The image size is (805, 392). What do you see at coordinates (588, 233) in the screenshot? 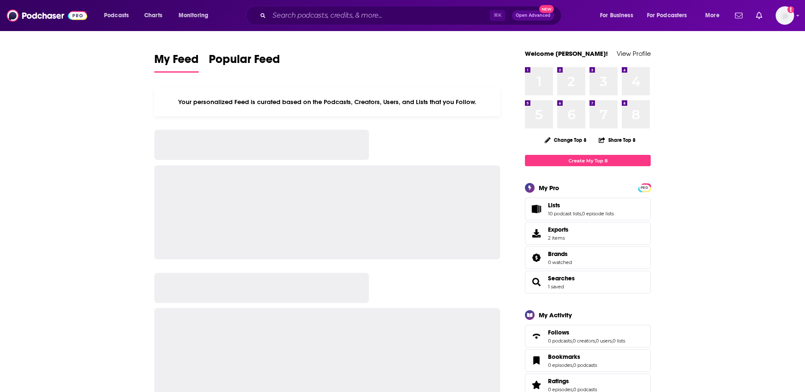
I see `a: Exports` at bounding box center [588, 233].